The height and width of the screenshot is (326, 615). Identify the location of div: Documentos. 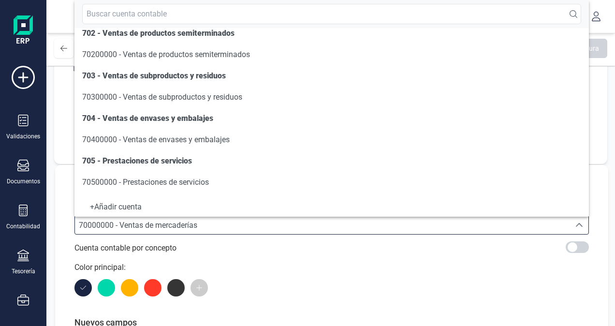
(23, 181).